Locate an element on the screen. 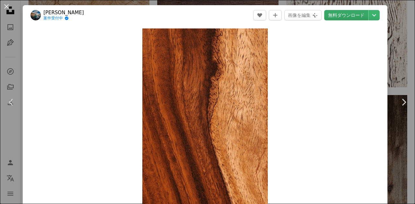  button: 画像を編集 is located at coordinates (303, 15).